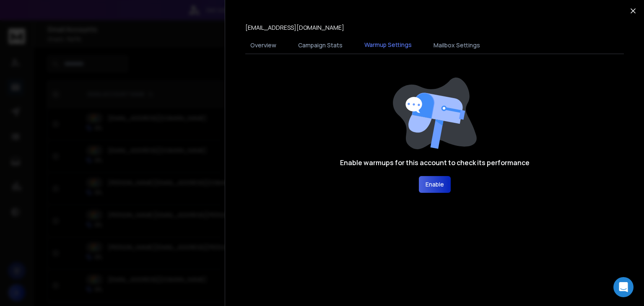  I want to click on button: Overview, so click(263, 45).